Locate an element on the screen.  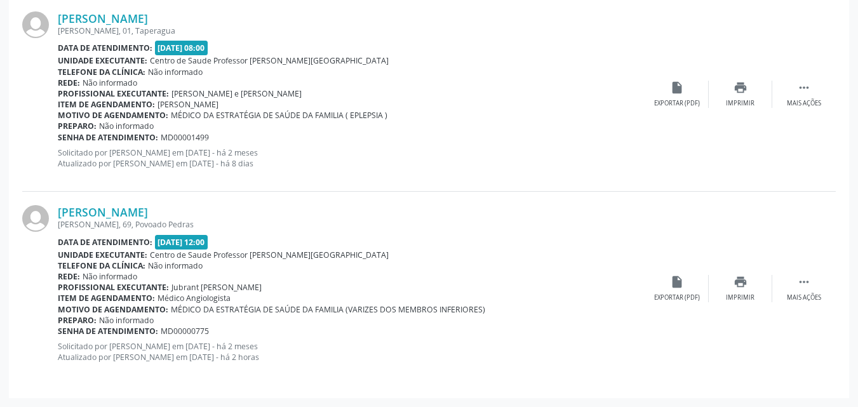
span: MD00000775 is located at coordinates (185, 331).